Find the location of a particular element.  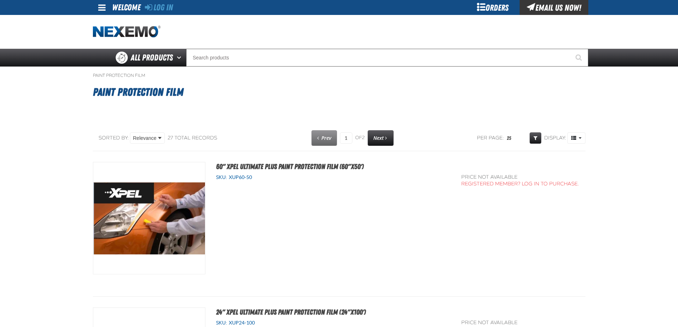

span: Next is located at coordinates (378, 138).